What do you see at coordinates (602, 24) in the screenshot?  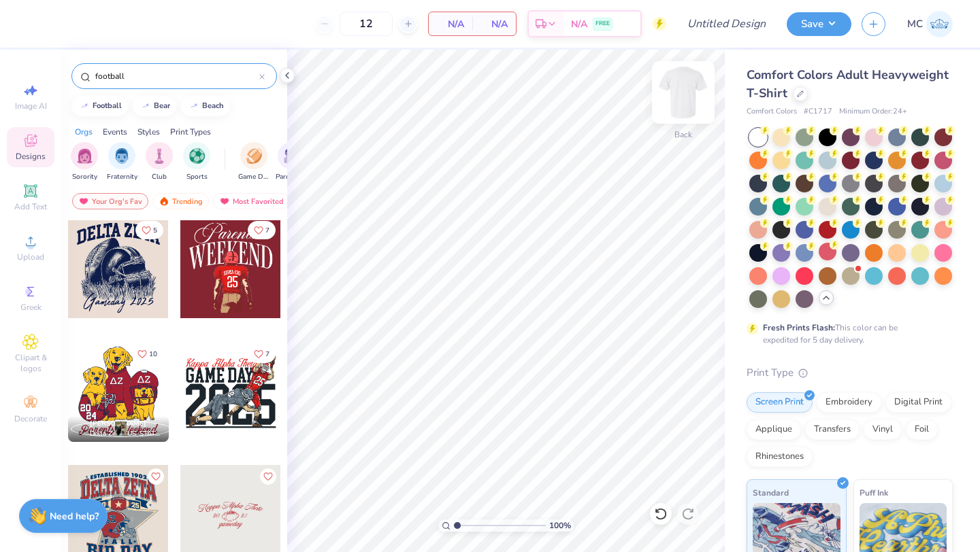 I see `span: FREE` at bounding box center [602, 24].